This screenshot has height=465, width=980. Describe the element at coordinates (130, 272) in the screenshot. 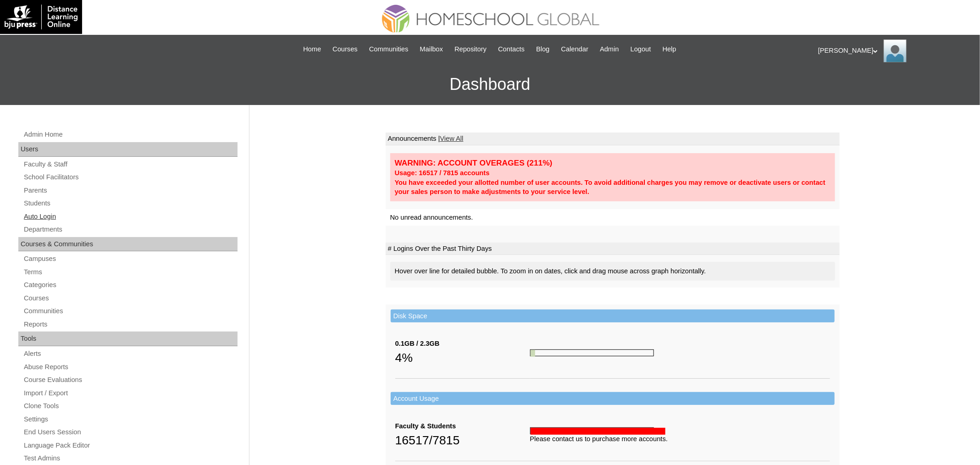

I see `a: Terms` at that location.